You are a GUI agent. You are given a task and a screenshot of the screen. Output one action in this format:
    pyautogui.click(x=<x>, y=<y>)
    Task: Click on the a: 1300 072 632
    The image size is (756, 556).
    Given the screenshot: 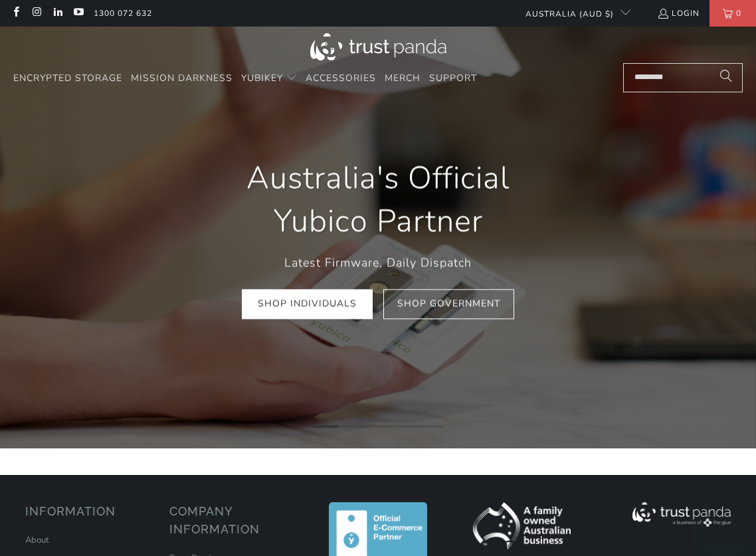 What is the action you would take?
    pyautogui.click(x=123, y=13)
    